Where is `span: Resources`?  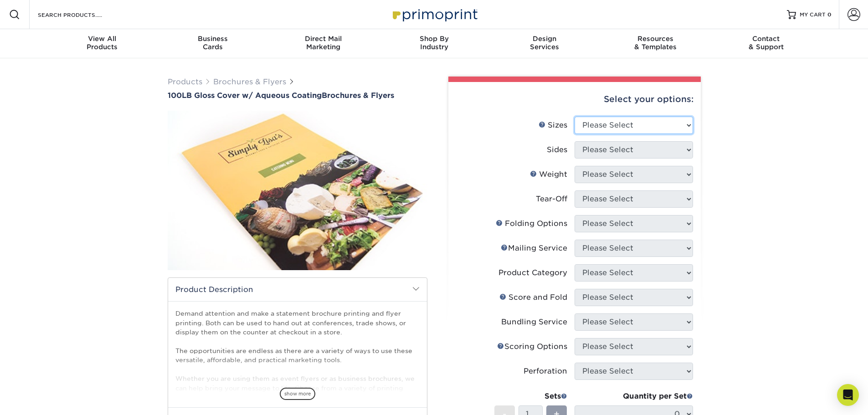
span: Resources is located at coordinates (655, 39).